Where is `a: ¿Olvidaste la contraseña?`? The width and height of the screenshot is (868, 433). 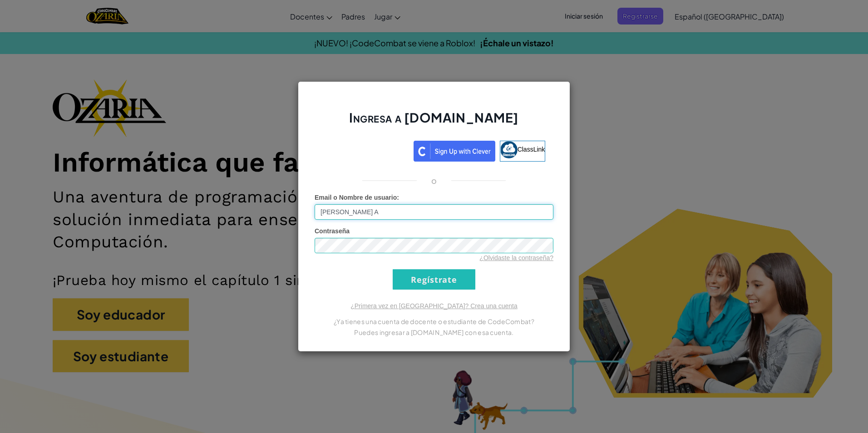 a: ¿Olvidaste la contraseña? is located at coordinates (516, 258).